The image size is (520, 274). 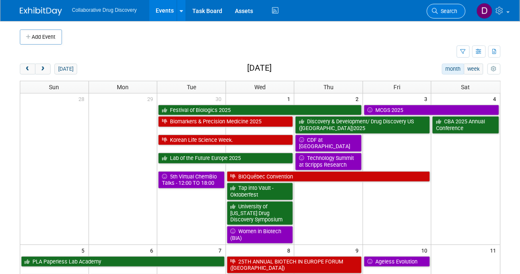 What do you see at coordinates (260, 110) in the screenshot?
I see `a: Festival of Biologics 2025` at bounding box center [260, 110].